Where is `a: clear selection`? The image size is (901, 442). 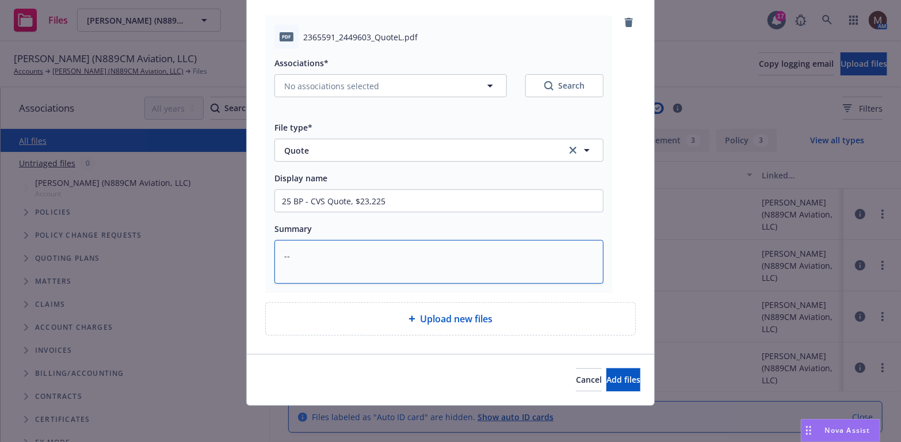
a: clear selection is located at coordinates (573, 150).